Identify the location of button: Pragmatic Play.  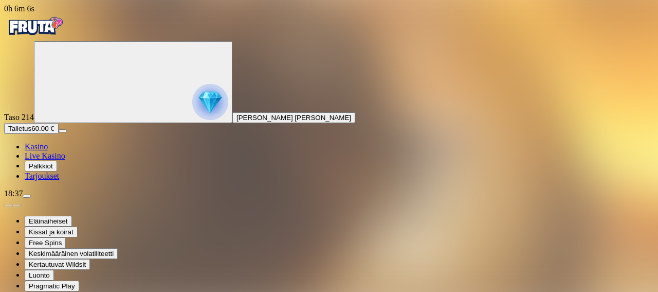
(52, 285).